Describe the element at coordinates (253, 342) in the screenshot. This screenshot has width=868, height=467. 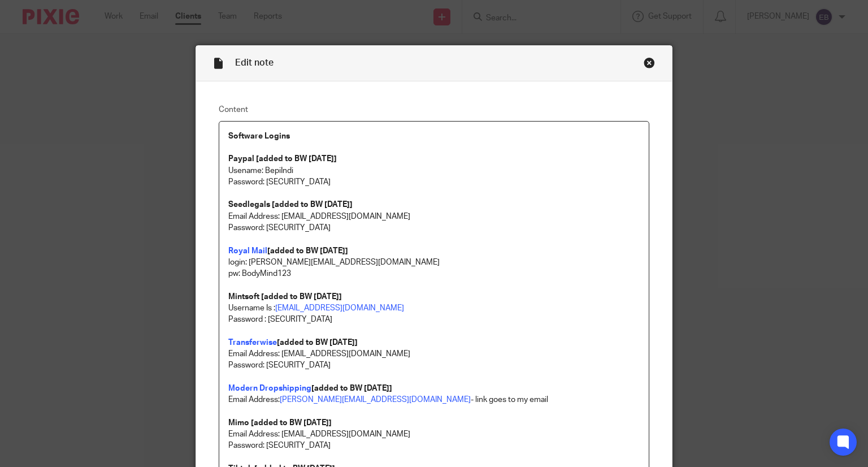
I see `strong: Transferwise` at that location.